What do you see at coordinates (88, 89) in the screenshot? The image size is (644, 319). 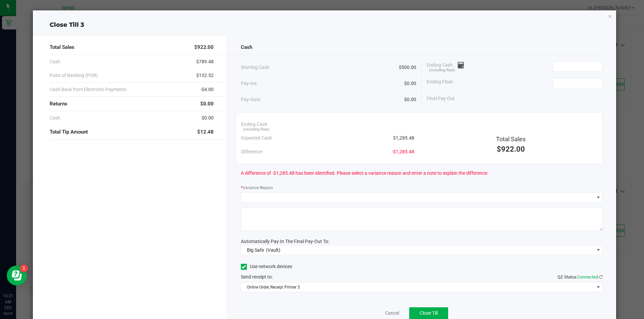 I see `span: Cash Back from Electronic Payments` at bounding box center [88, 89].